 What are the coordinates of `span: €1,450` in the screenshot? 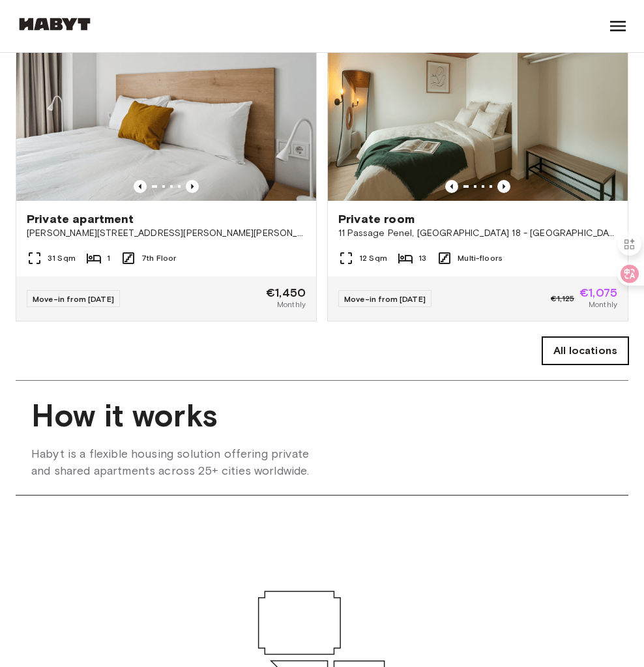 It's located at (286, 293).